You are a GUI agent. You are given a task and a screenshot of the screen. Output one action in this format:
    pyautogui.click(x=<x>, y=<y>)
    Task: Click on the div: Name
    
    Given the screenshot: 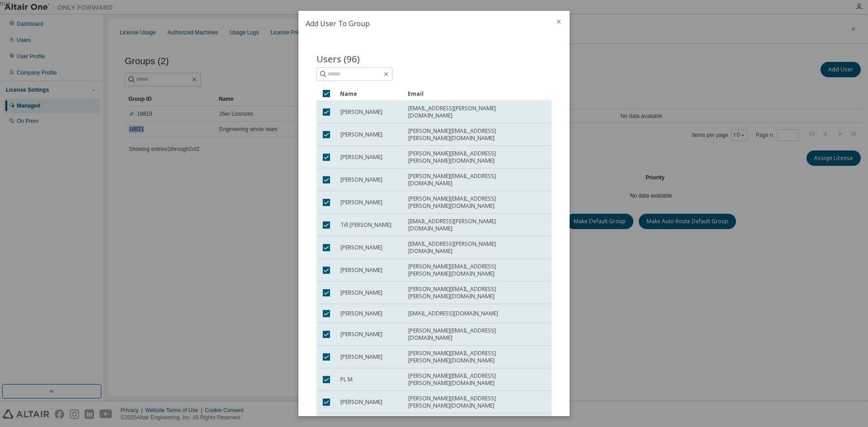 What is the action you would take?
    pyautogui.click(x=370, y=94)
    